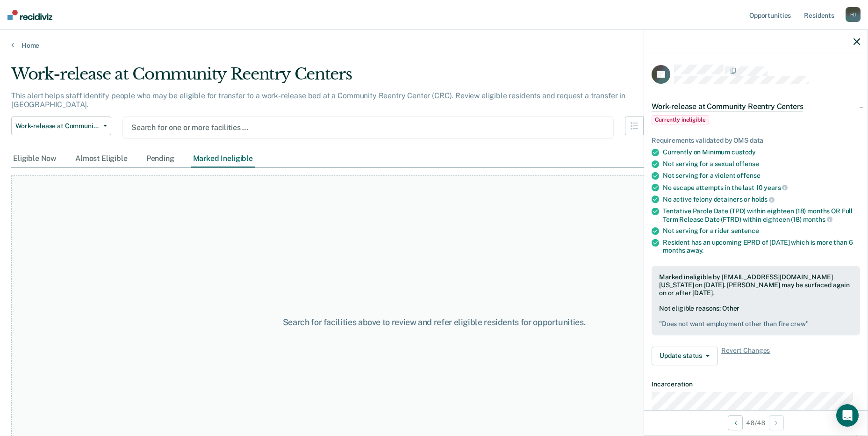 The width and height of the screenshot is (868, 436). Describe the element at coordinates (848, 415) in the screenshot. I see `div: Open Intercom Messenger` at that location.